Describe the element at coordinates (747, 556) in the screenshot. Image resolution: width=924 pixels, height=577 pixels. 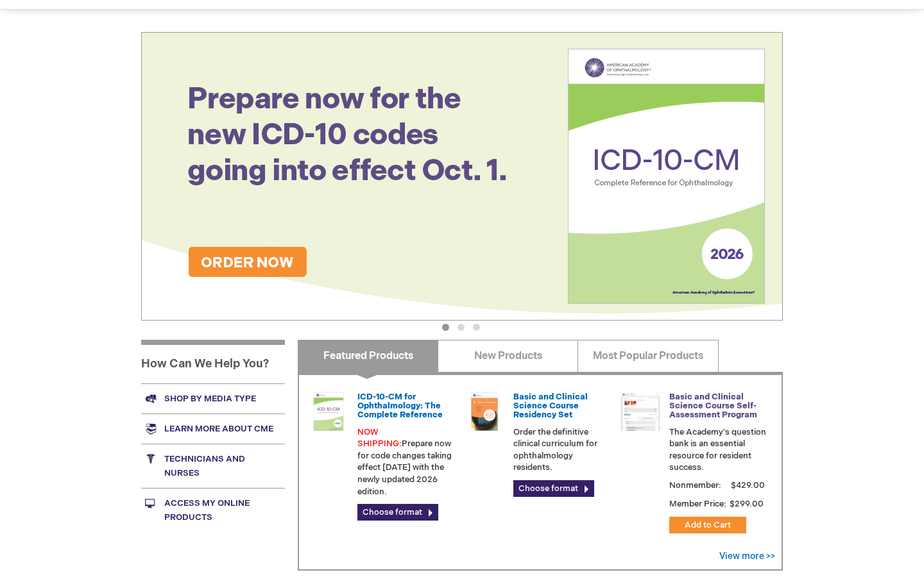
I see `a: View more >>` at that location.